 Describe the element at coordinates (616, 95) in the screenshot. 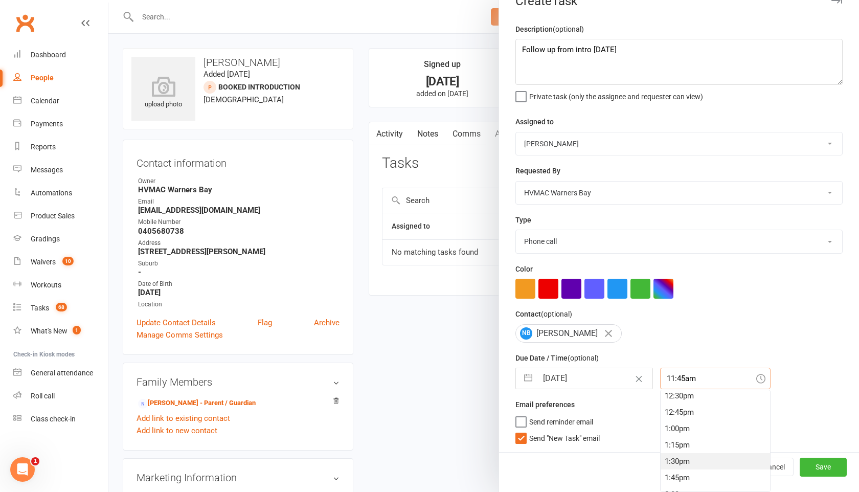

I see `span: Private task (only the assignee and requester can view)` at that location.